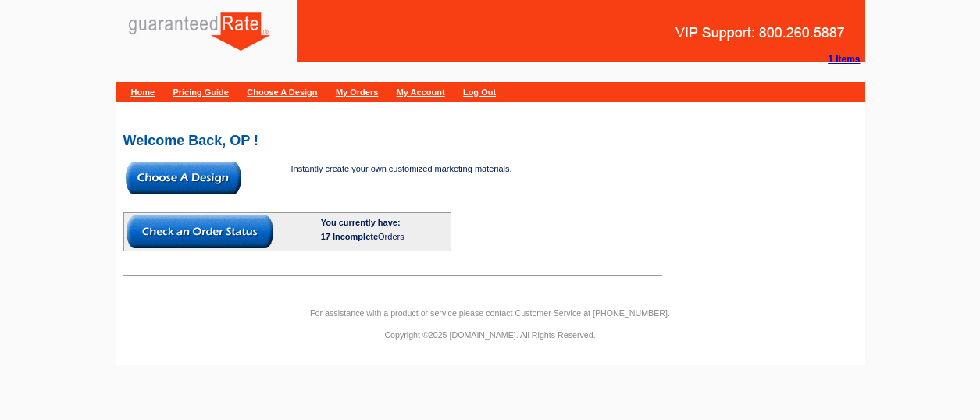 The height and width of the screenshot is (420, 980). What do you see at coordinates (402, 169) in the screenshot?
I see `span: Instantly create your own customized marketing materials.` at bounding box center [402, 169].